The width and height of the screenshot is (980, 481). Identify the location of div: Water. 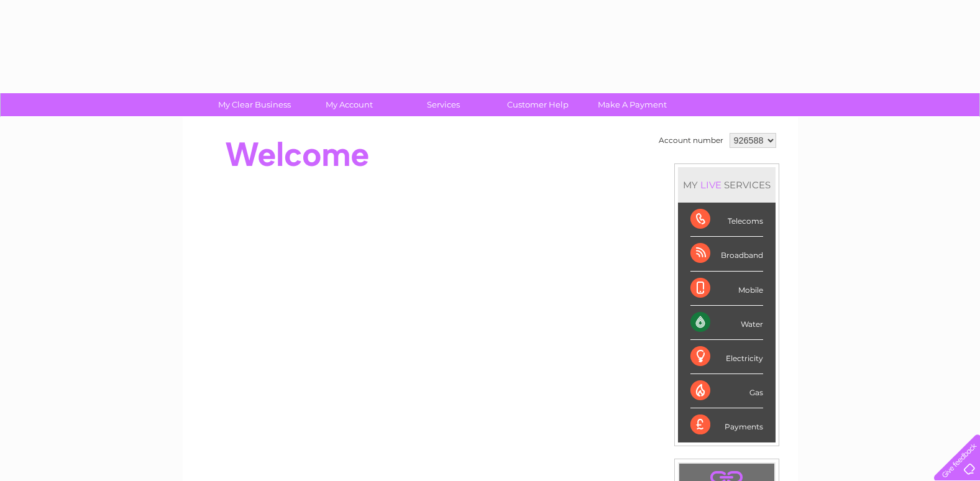
(726, 323).